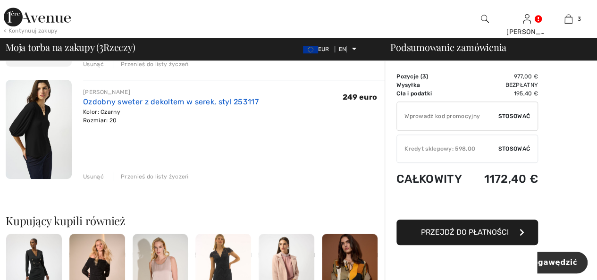  I want to click on img: Ozdobny sweter z dekoltem w serek, styl 253117, so click(39, 129).